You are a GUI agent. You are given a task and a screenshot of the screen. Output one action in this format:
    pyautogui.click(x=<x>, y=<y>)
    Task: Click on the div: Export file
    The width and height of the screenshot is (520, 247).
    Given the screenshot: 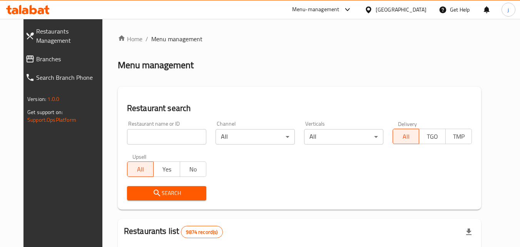 What is the action you would take?
    pyautogui.click(x=469, y=232)
    